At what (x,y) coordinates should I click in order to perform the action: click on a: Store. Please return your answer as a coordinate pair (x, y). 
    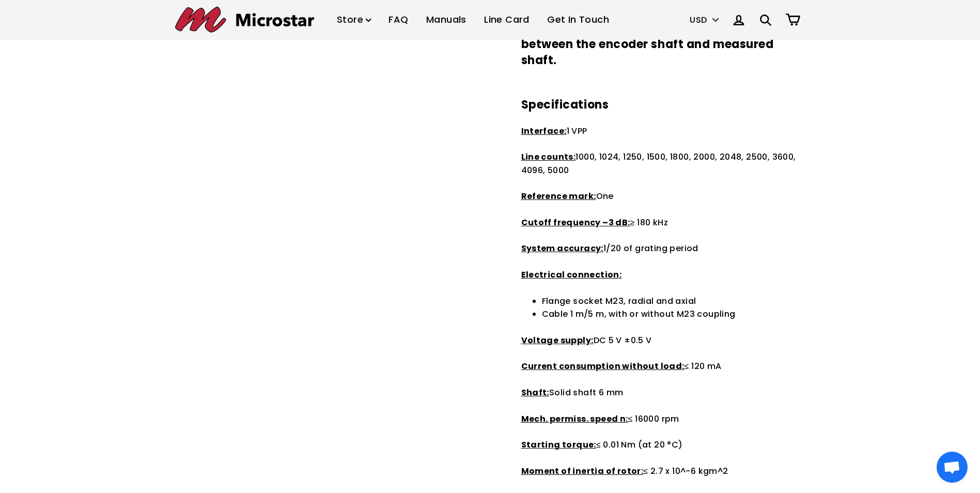
    Looking at the image, I should click on (354, 20).